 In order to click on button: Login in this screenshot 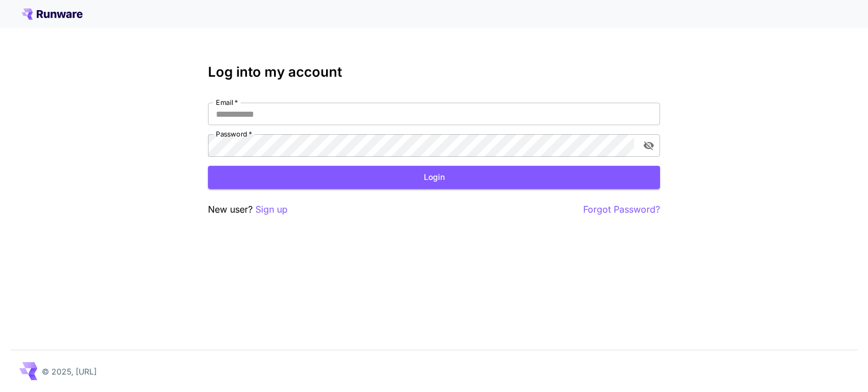, I will do `click(434, 177)`.